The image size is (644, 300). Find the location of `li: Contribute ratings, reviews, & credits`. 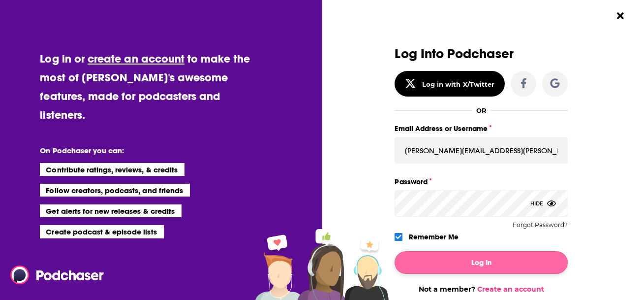

li: Contribute ratings, reviews, & credits is located at coordinates (113, 169).